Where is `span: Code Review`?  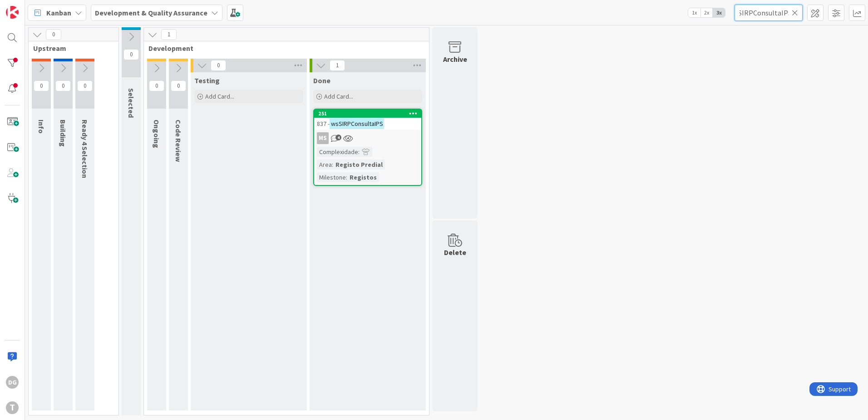
span: Code Review is located at coordinates (178, 140).